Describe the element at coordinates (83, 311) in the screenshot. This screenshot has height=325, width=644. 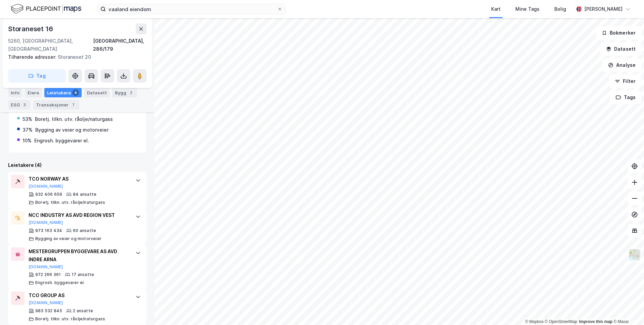
I see `div: 2 ansatte` at that location.